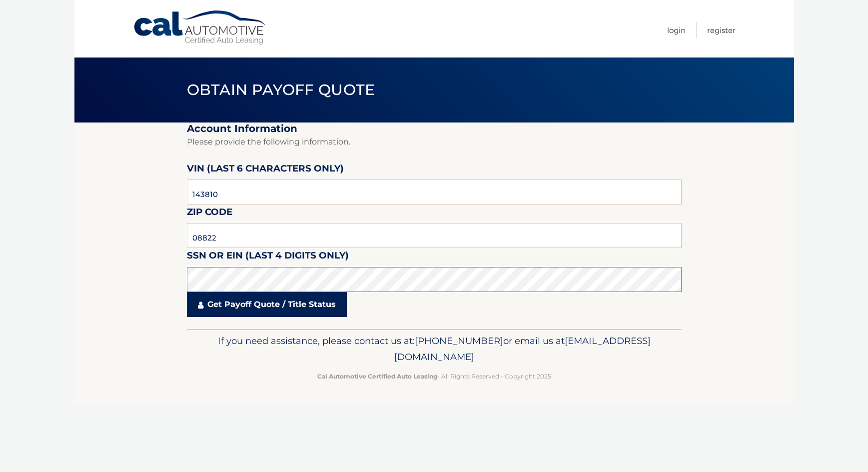 The height and width of the screenshot is (472, 868). What do you see at coordinates (265, 170) in the screenshot?
I see `label: VIN (last 6 characters only)` at bounding box center [265, 170].